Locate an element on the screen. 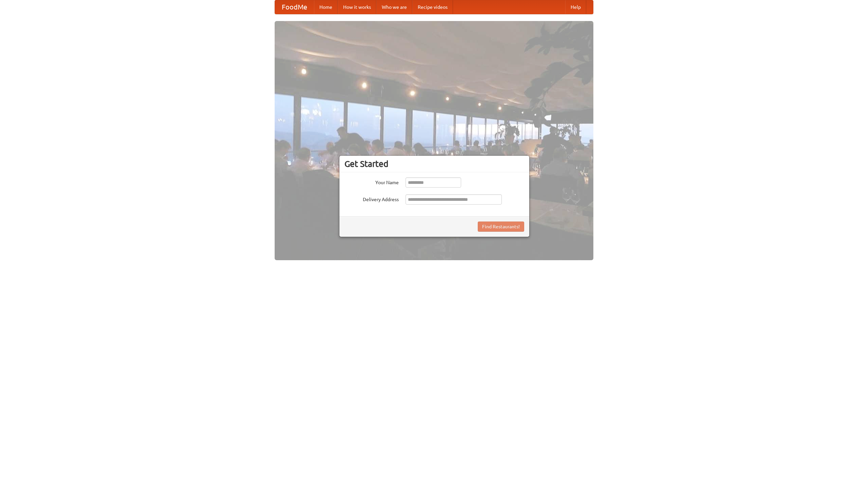 This screenshot has width=868, height=480. label: Your Name is located at coordinates (372, 181).